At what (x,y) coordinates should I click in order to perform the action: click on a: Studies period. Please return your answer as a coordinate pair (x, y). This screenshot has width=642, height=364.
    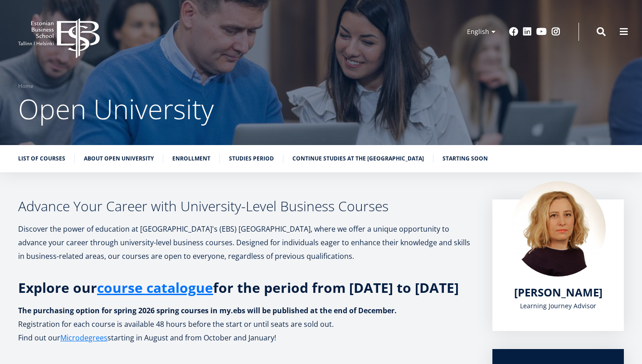
    Looking at the image, I should click on (251, 159).